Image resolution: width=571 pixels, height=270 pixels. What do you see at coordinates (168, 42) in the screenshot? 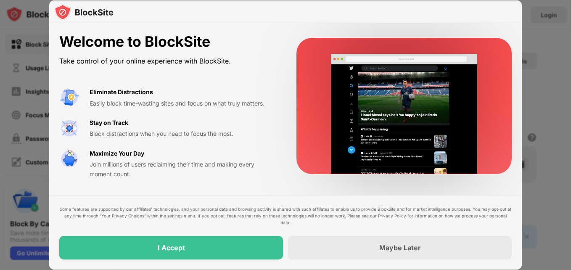
I see `div: Welcome to BlockSite` at bounding box center [168, 42].